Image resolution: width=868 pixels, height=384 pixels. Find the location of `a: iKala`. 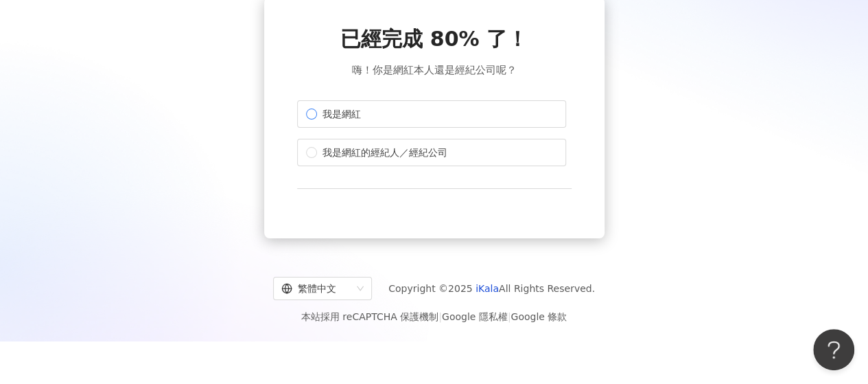

a: iKala is located at coordinates (487, 288).